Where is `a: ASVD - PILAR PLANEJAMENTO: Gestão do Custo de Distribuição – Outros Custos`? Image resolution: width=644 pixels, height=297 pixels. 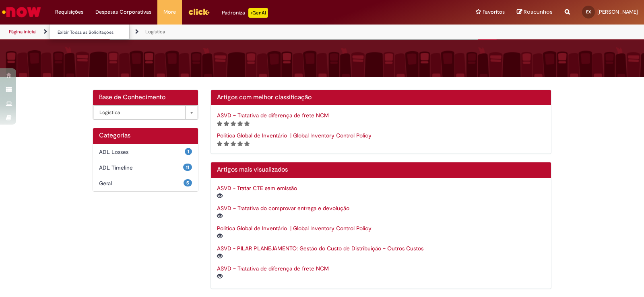 a: ASVD - PILAR PLANEJAMENTO: Gestão do Custo de Distribuição – Outros Custos is located at coordinates (320, 249).